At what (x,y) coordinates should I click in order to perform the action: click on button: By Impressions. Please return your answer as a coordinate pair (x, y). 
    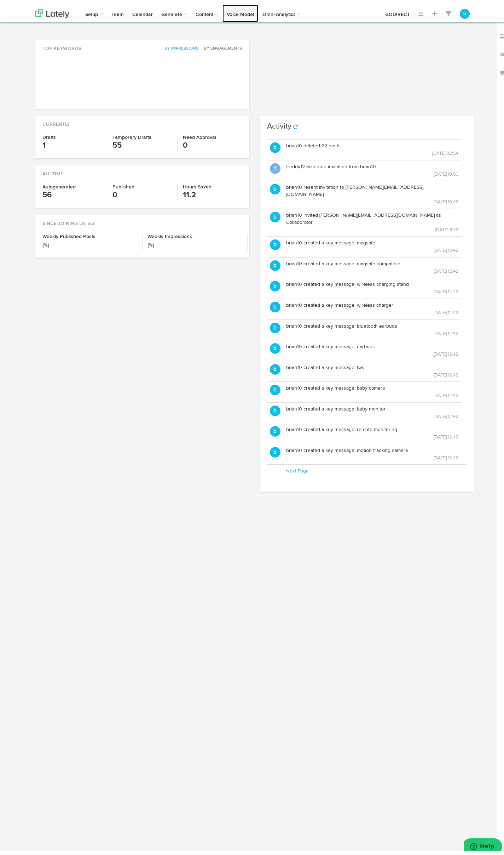
    Looking at the image, I should click on (180, 44).